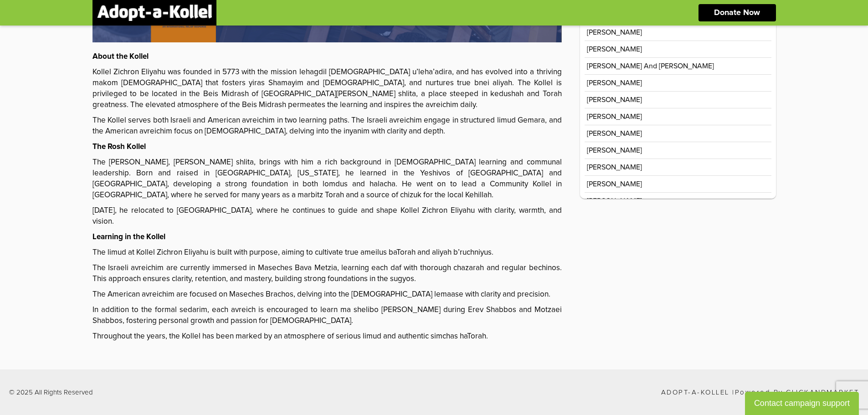 The image size is (868, 415). What do you see at coordinates (327, 126) in the screenshot?
I see `p: The Kollel serves both Israeli and American avreichim in two learning paths. The Israeli avreichi...` at bounding box center [327, 126].